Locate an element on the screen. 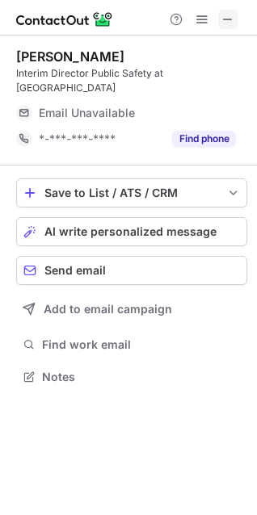 This screenshot has height=515, width=257. button: Find work email is located at coordinates (132, 345).